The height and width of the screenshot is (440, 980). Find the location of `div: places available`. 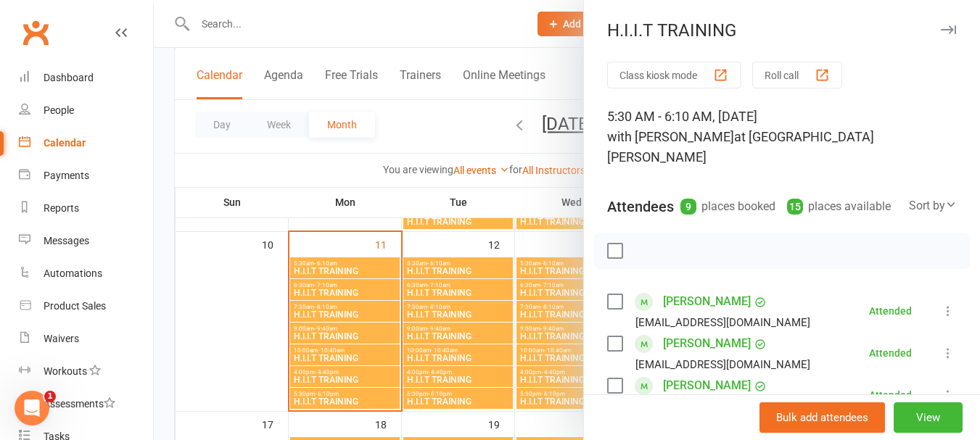

div: places available is located at coordinates (839, 206).